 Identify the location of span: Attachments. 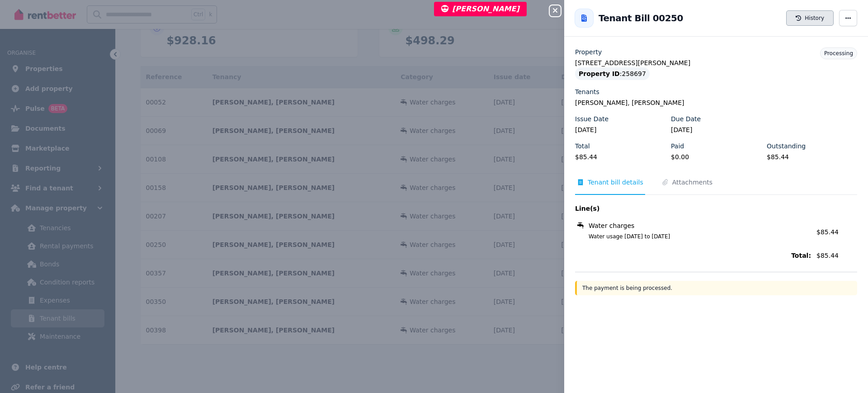
(692, 183).